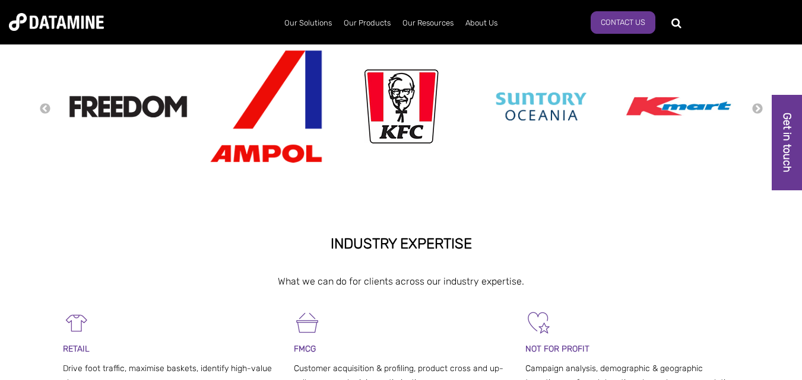  Describe the element at coordinates (538, 323) in the screenshot. I see `img: Not For Profit` at that location.